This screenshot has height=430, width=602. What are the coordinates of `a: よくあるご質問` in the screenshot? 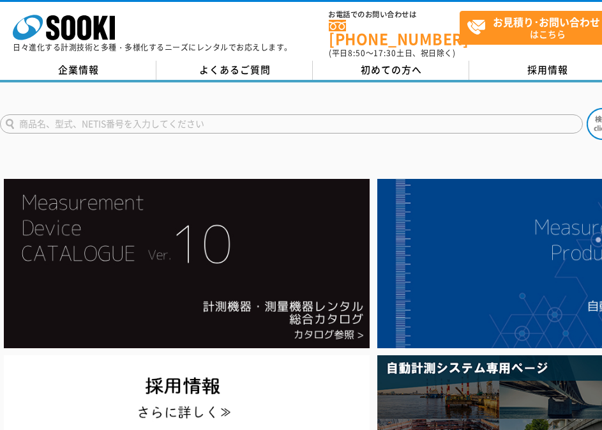 It's located at (234, 70).